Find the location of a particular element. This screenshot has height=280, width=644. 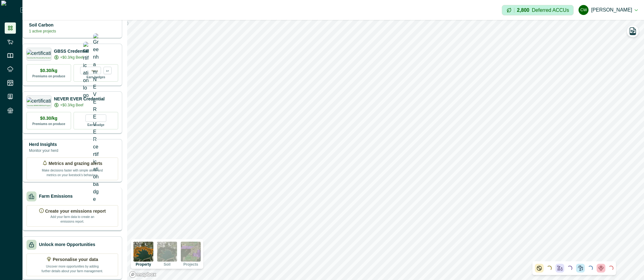

p: Create your emissions report is located at coordinates (76, 211).